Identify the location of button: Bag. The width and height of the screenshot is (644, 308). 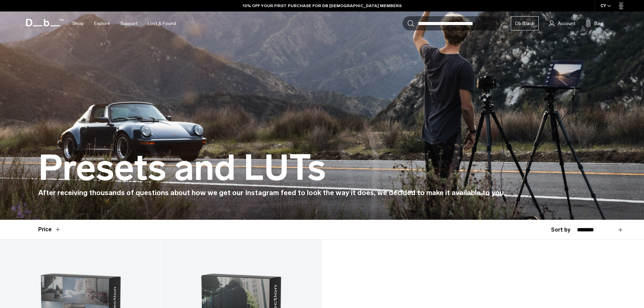
(594, 23).